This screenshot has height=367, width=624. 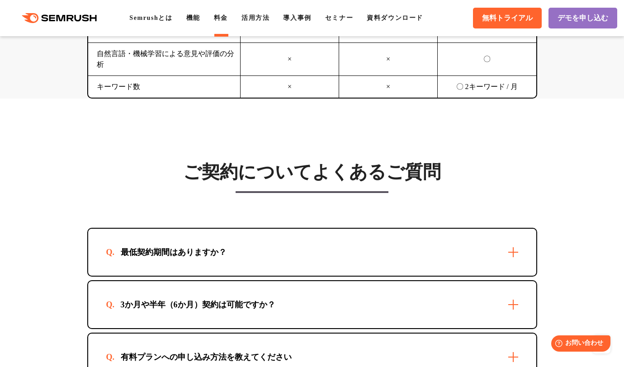 What do you see at coordinates (221, 18) in the screenshot?
I see `a: 料金` at bounding box center [221, 18].